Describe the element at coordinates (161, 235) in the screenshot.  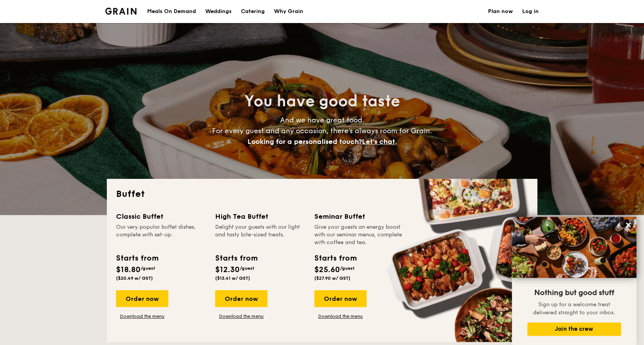
I see `div: Our very popular buffet dishes, complete with set-up.` at that location.